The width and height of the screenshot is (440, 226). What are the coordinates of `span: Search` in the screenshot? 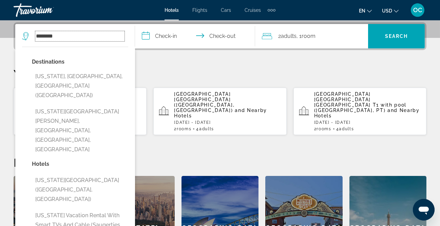 It's located at (396, 36).